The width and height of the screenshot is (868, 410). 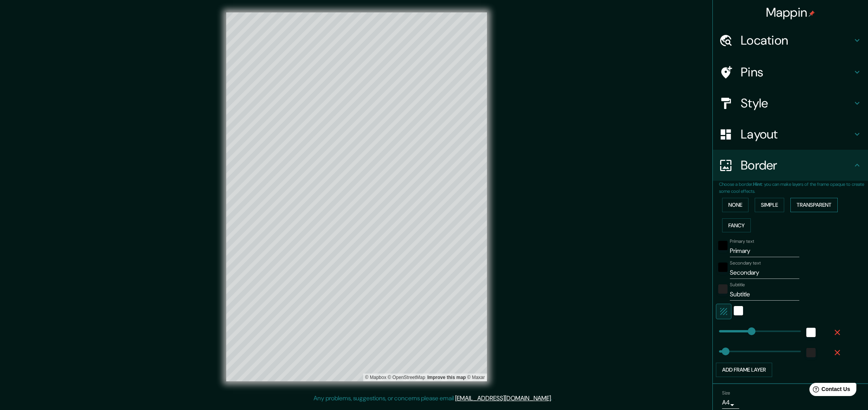 What do you see at coordinates (797, 104) in the screenshot?
I see `h4: Style` at bounding box center [797, 104].